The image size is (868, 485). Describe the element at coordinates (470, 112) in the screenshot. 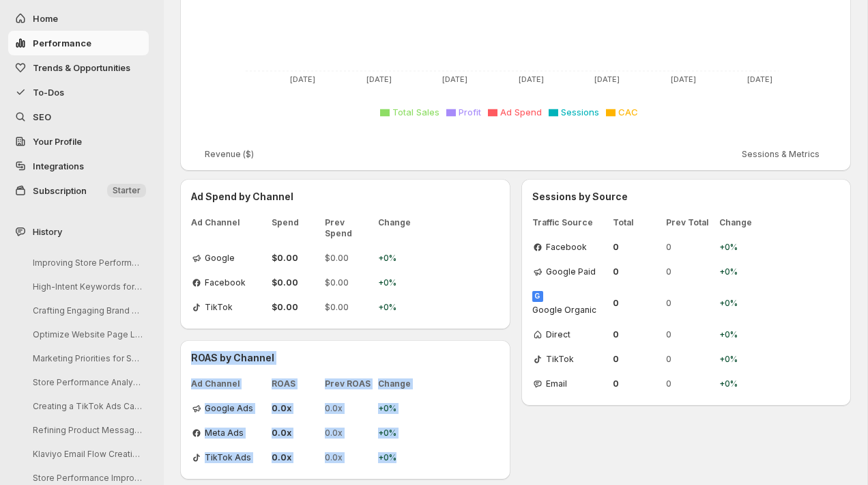

I see `span: Profit` at that location.